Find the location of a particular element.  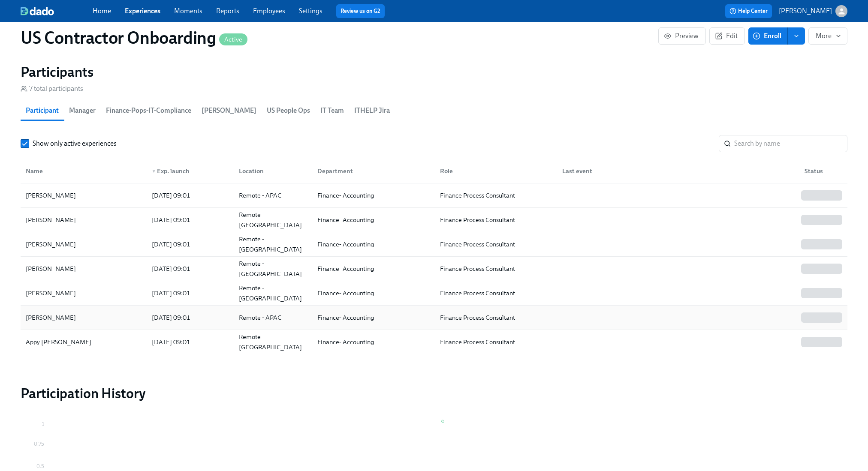

a: Home is located at coordinates (102, 11).